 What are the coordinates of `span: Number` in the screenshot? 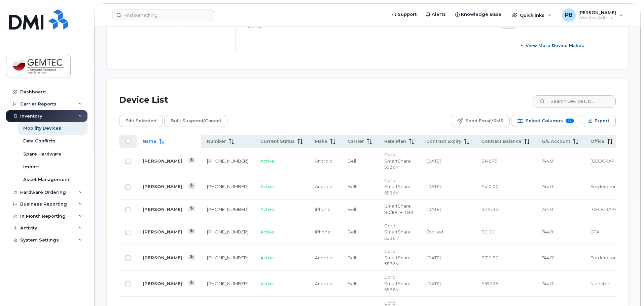 It's located at (216, 142).